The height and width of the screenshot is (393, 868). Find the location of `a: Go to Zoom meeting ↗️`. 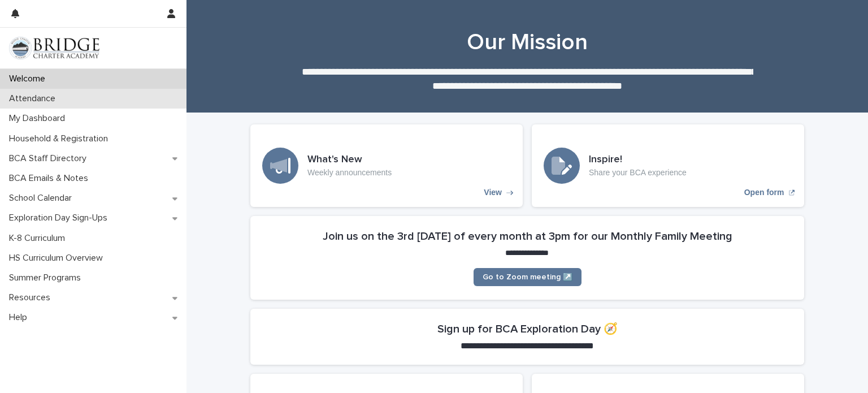

a: Go to Zoom meeting ↗️ is located at coordinates (527, 277).